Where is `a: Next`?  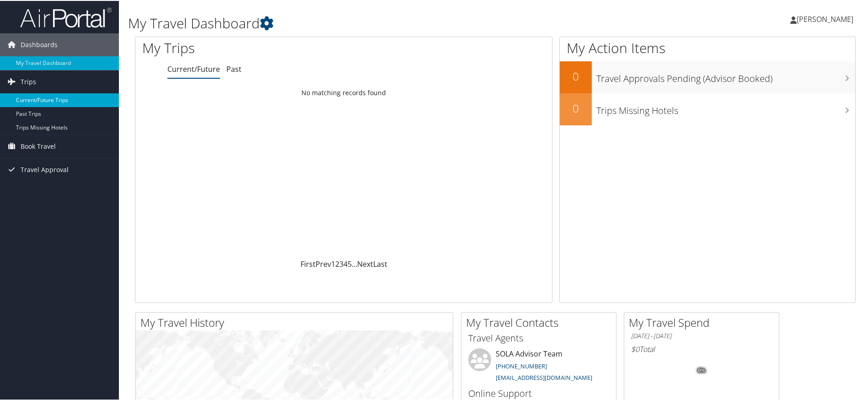 a: Next is located at coordinates (365, 263).